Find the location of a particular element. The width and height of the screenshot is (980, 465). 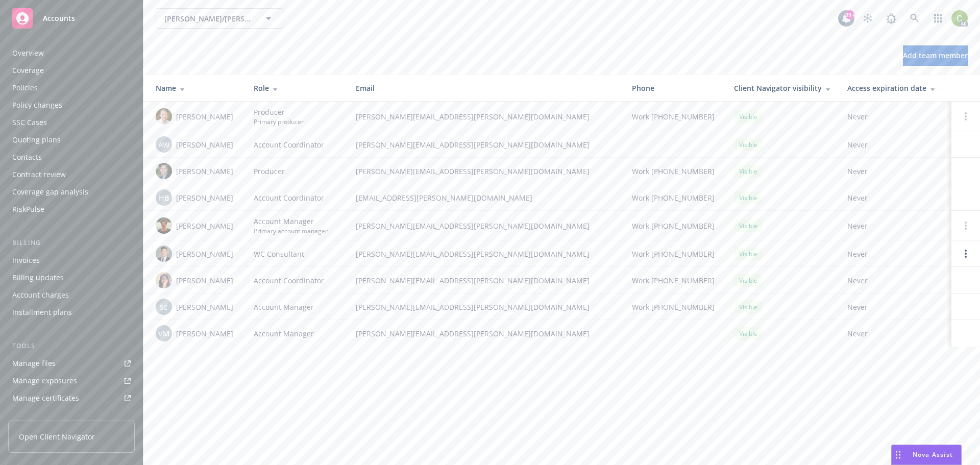

a: Switch app is located at coordinates (938, 19).